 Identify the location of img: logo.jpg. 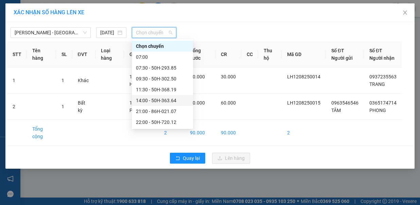
(20, 20).